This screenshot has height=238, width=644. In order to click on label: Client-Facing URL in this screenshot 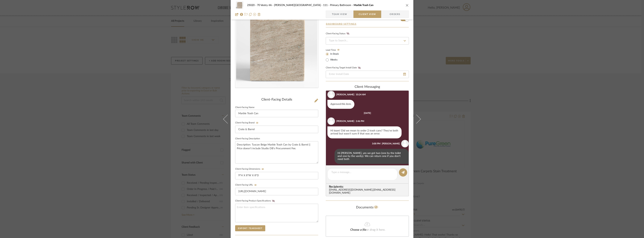, I will do `click(247, 185)`.